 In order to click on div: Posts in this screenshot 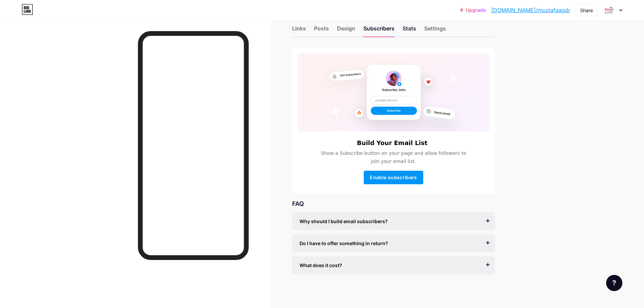, I will do `click(322, 30)`.